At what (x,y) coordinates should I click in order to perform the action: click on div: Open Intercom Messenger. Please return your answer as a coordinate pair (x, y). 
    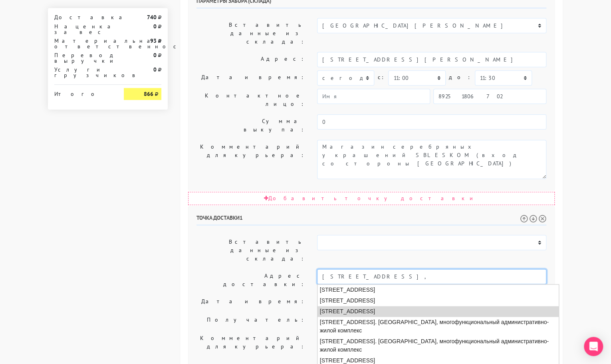
    Looking at the image, I should click on (593, 346).